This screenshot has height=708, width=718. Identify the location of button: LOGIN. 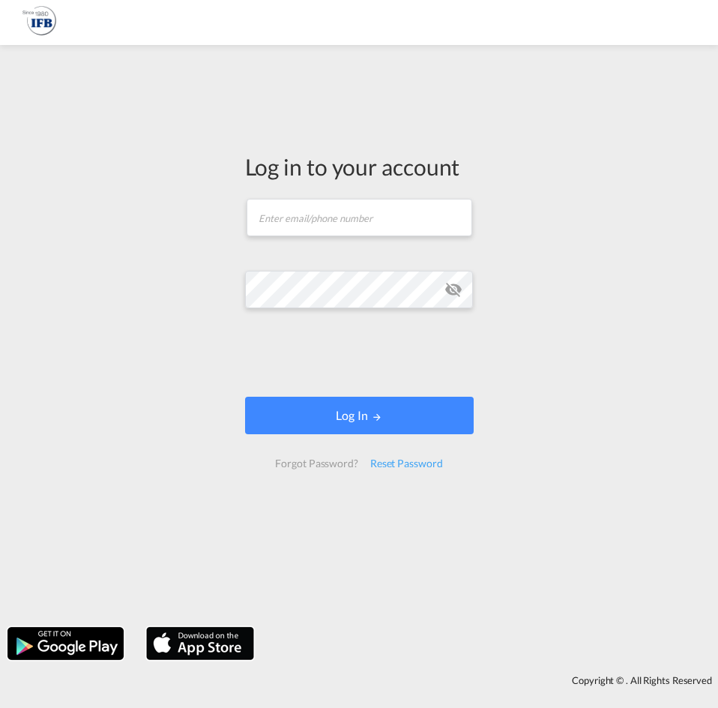
(359, 415).